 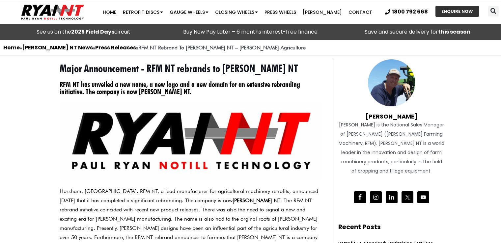 I want to click on a: ENQUIRE NOW, so click(x=457, y=11).